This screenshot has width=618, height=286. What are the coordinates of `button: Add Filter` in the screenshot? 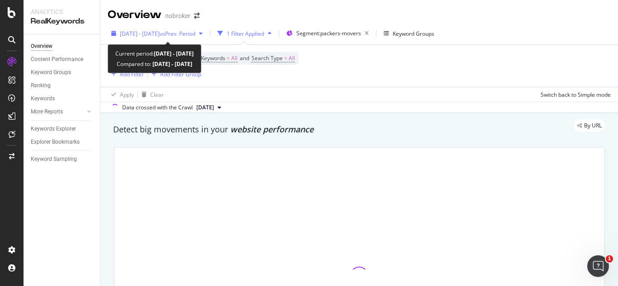 It's located at (126, 74).